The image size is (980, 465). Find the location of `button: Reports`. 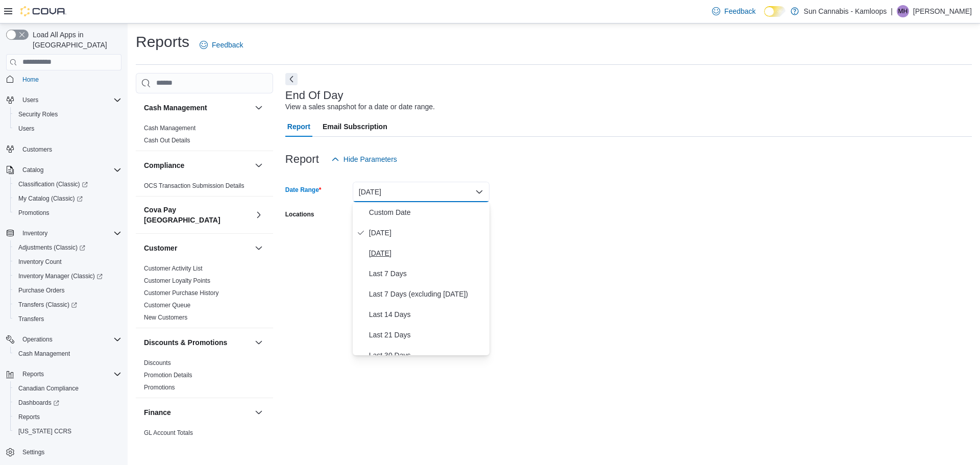

button: Reports is located at coordinates (63, 374).